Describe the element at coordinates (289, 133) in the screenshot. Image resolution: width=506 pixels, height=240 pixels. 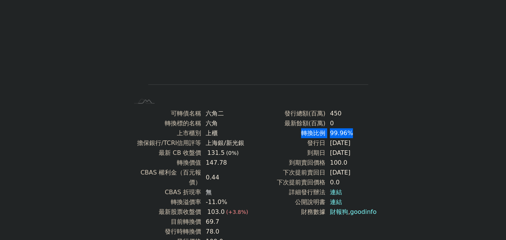
I see `td: 轉換比例` at that location.